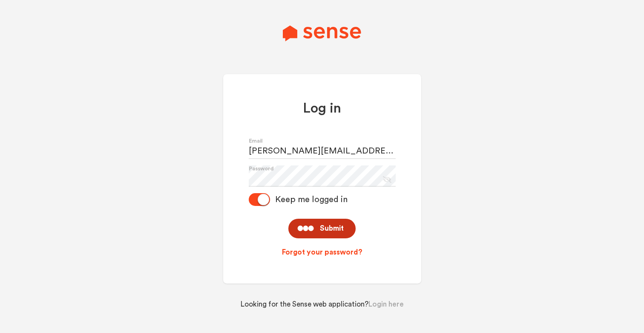 The height and width of the screenshot is (333, 644). I want to click on button: Submit, so click(322, 229).